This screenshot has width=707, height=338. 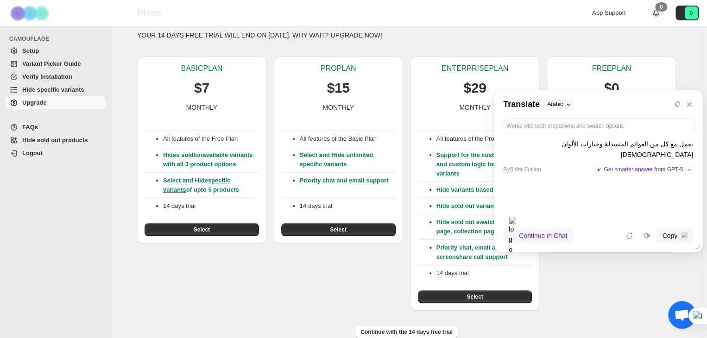 I want to click on a: FAQs, so click(x=56, y=127).